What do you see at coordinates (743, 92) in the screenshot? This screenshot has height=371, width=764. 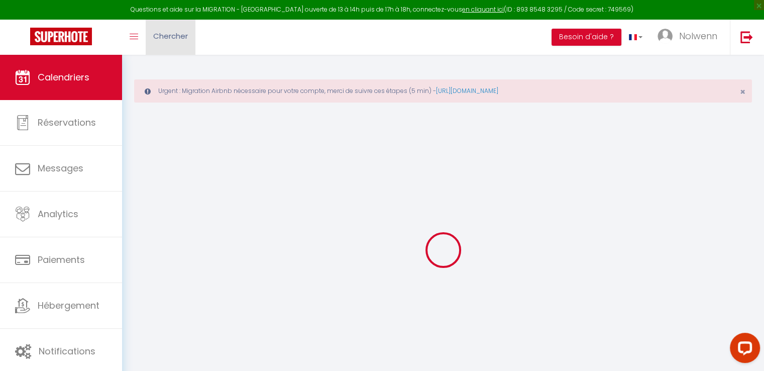 I see `button: Close` at bounding box center [743, 92].